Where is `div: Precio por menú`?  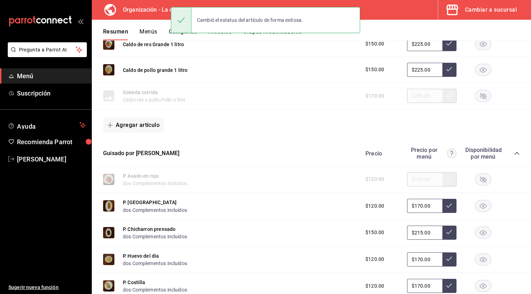
div: Precio por menú is located at coordinates (432, 154).